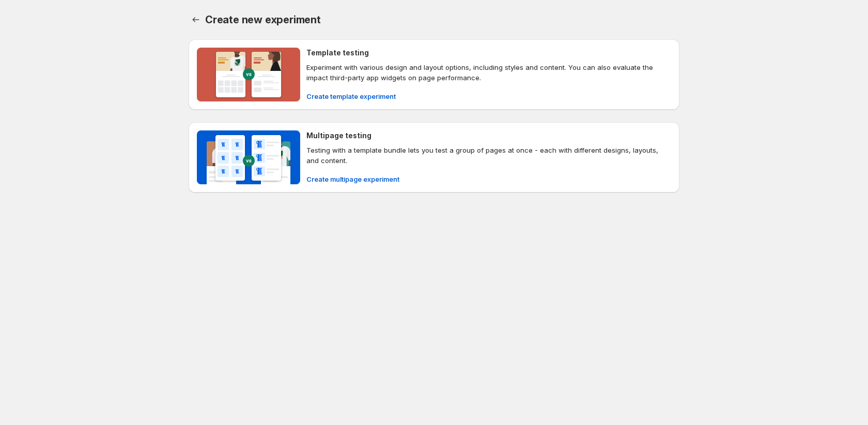 This screenshot has width=868, height=425. I want to click on span: Create template experiment, so click(351, 96).